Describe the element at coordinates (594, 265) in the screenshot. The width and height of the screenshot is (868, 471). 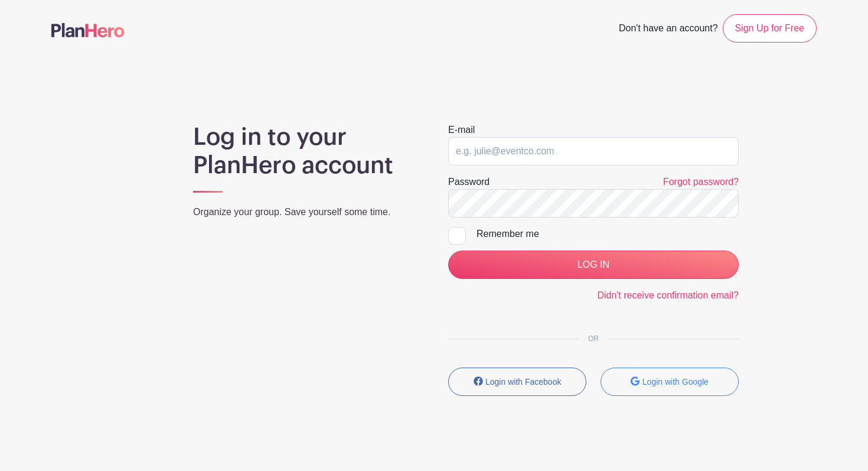
I see `input: LOG IN` at that location.